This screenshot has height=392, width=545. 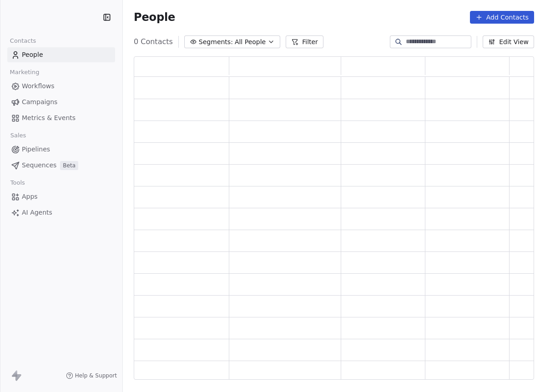 What do you see at coordinates (37, 212) in the screenshot?
I see `span: AI Agents` at bounding box center [37, 212].